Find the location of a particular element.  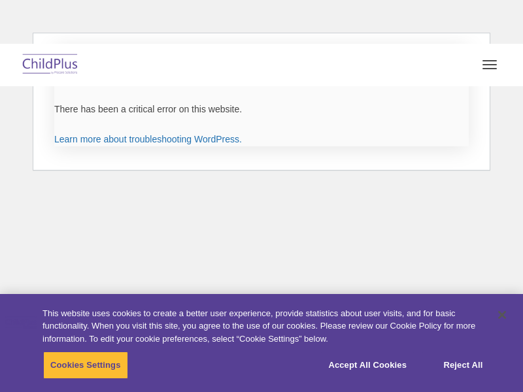

div: This website uses cookies to create a better user experience, provide statistics about user visit... is located at coordinates (264, 326).